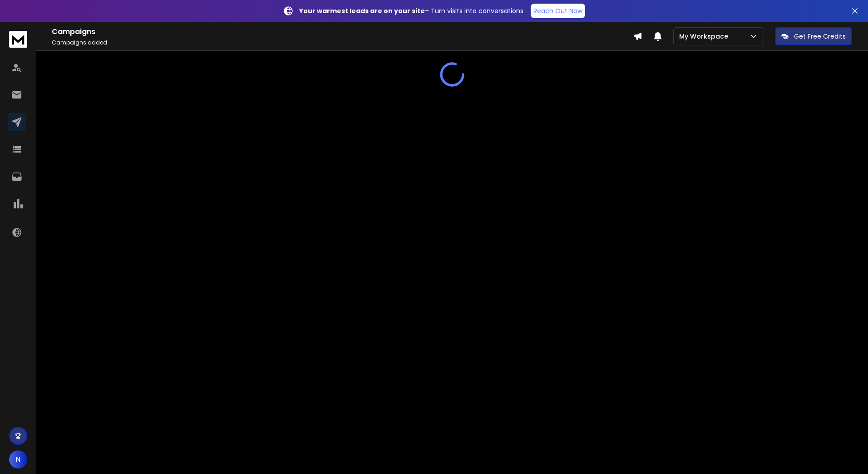 Image resolution: width=868 pixels, height=474 pixels. Describe the element at coordinates (343, 32) in the screenshot. I see `h1: Campaigns` at that location.